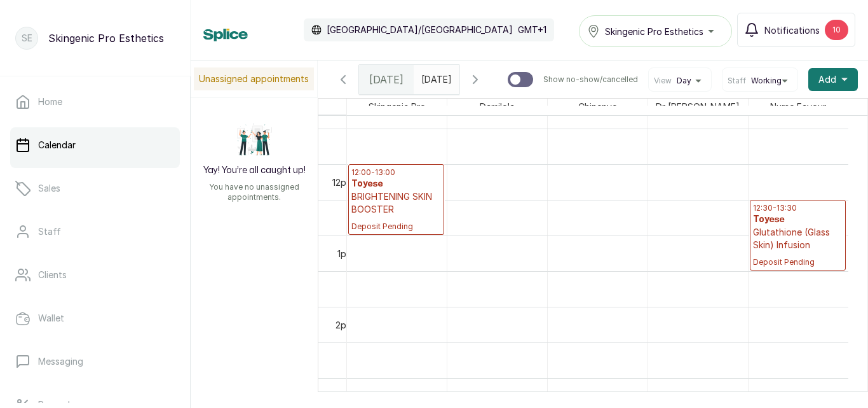  What do you see at coordinates (792, 30) in the screenshot?
I see `span: Notifications` at bounding box center [792, 30].